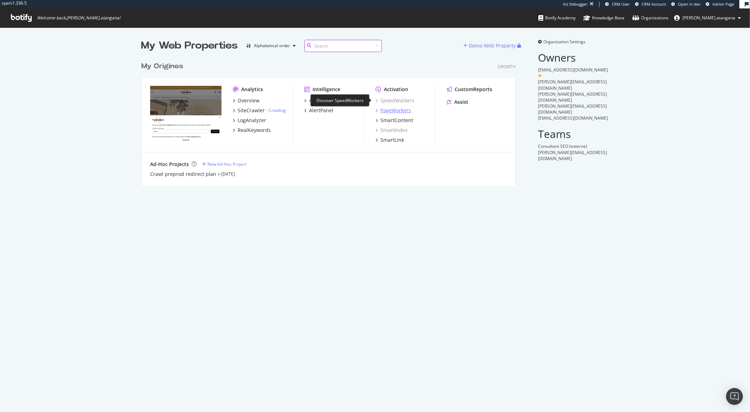  What do you see at coordinates (343, 46) in the screenshot?
I see `input: Search` at bounding box center [343, 46].